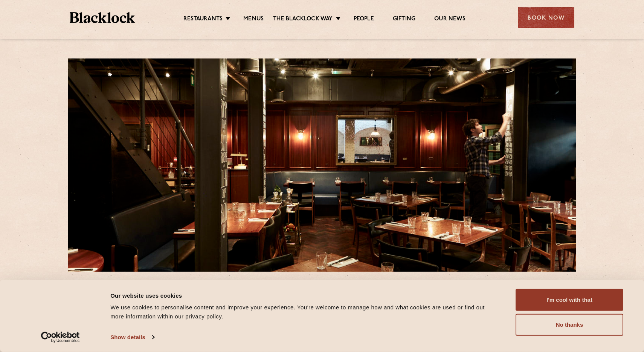  I want to click on a: The Blacklock Way, so click(303, 20).